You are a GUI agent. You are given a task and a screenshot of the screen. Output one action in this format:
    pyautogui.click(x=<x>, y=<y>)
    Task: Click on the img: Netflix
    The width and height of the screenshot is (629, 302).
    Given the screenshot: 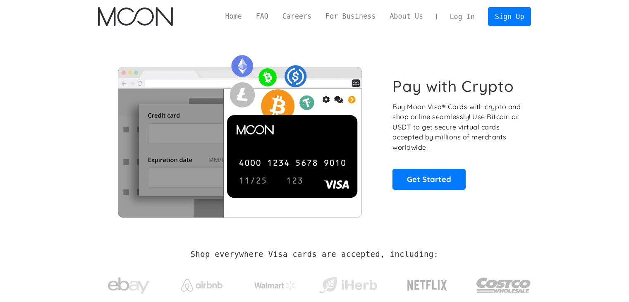 What is the action you would take?
    pyautogui.click(x=427, y=285)
    